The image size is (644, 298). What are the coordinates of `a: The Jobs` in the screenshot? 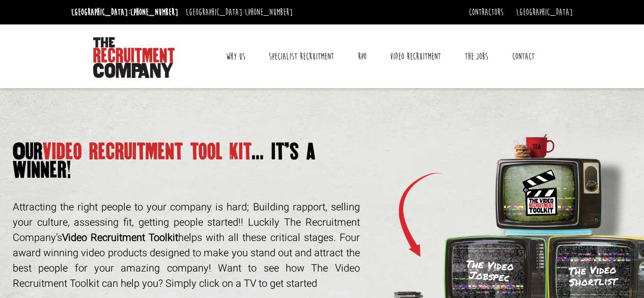 It's located at (477, 56).